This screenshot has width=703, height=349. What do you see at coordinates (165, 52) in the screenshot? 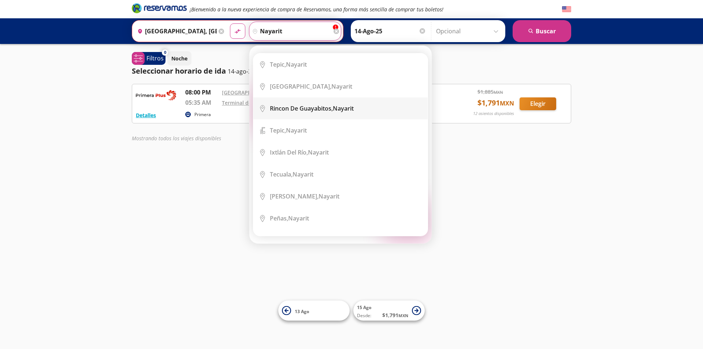
I see `span: 0` at bounding box center [165, 52].